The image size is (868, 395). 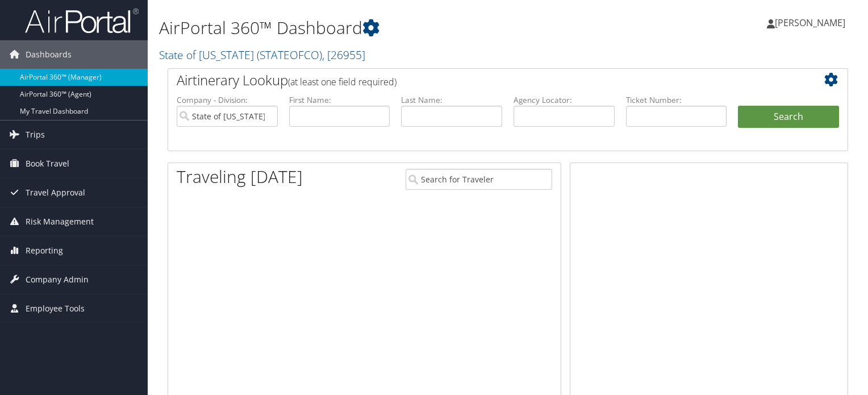 What do you see at coordinates (82, 21) in the screenshot?
I see `img: airportal-logo.png` at bounding box center [82, 21].